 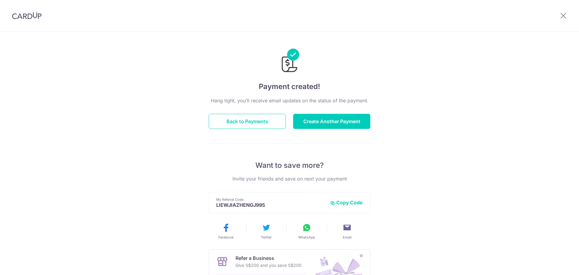 I want to click on span: WhatsApp, so click(x=307, y=237).